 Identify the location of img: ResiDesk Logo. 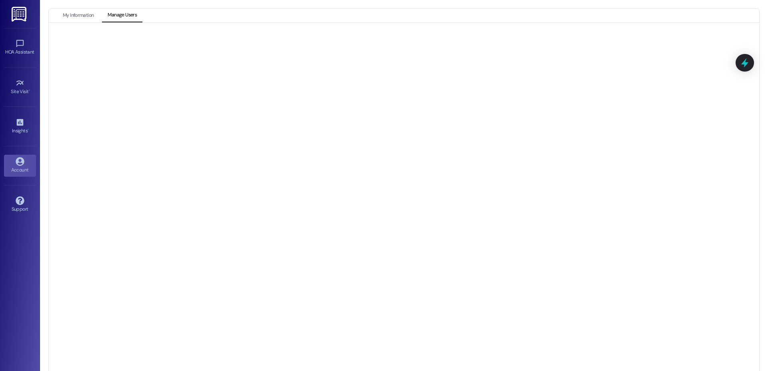
(20, 14).